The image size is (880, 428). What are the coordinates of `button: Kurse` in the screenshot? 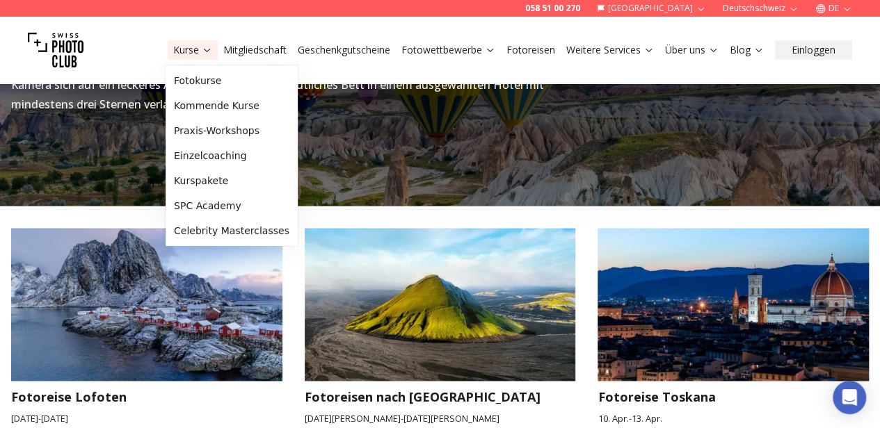 It's located at (193, 50).